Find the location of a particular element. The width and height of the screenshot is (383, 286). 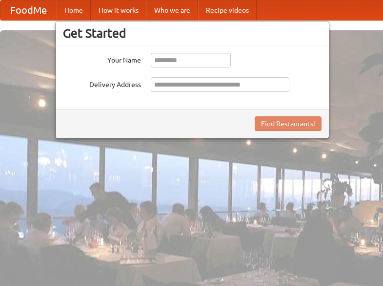

label: Your Name is located at coordinates (102, 59).